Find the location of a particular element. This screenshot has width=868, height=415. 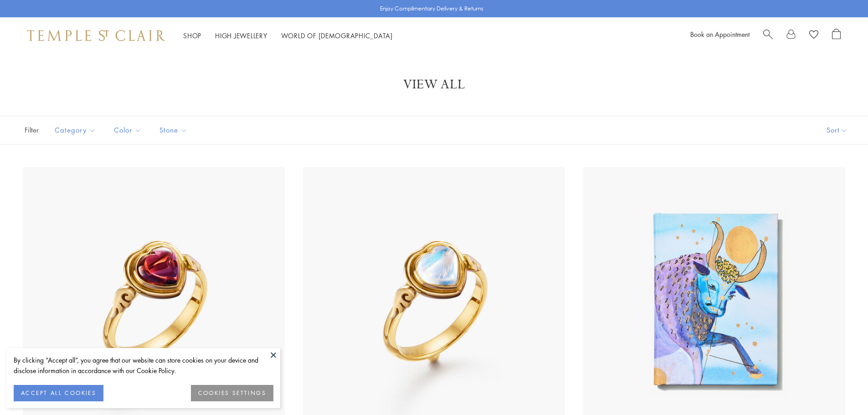

nav: Main navigation is located at coordinates (288, 36).